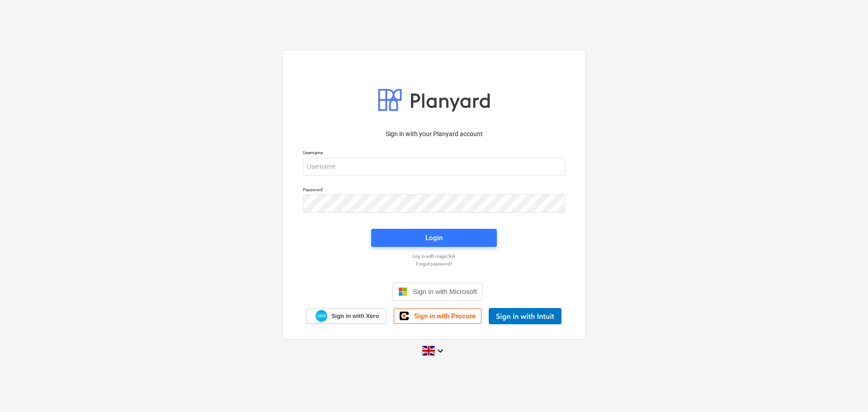 The height and width of the screenshot is (412, 868). I want to click on img: Xero logo, so click(322, 315).